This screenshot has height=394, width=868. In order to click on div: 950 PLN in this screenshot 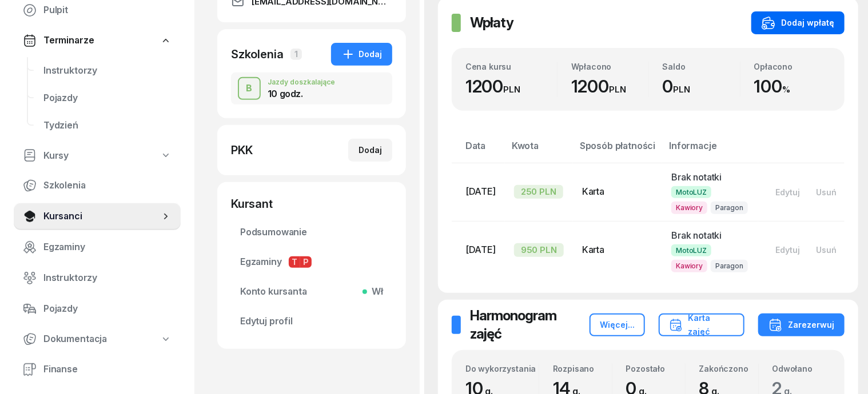, I will do `click(538, 250)`.